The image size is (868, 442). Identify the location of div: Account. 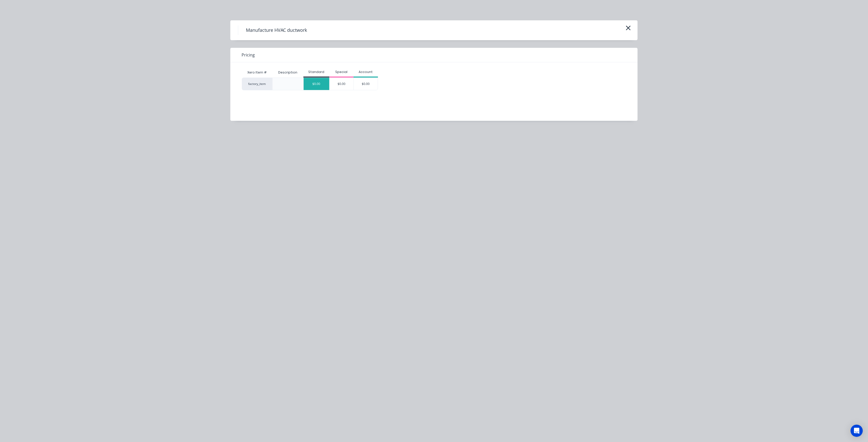
(366, 72).